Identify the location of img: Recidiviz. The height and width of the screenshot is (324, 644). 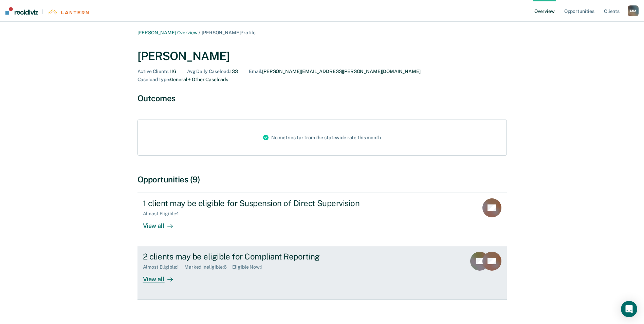
(21, 11).